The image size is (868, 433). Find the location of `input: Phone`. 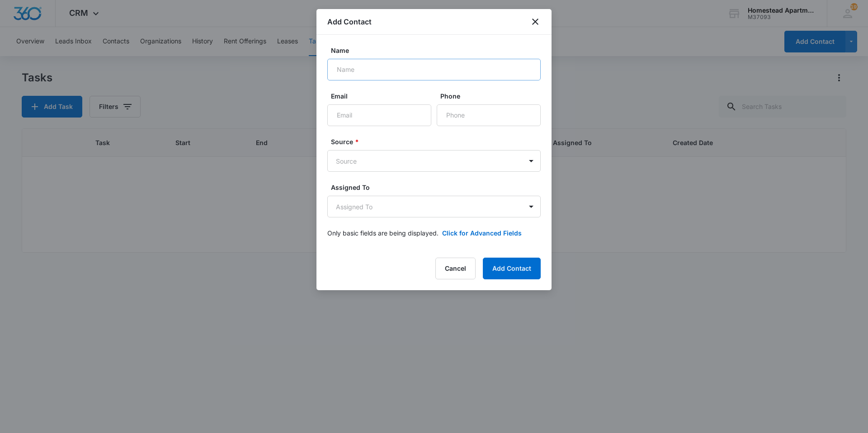

input: Phone is located at coordinates (489, 115).